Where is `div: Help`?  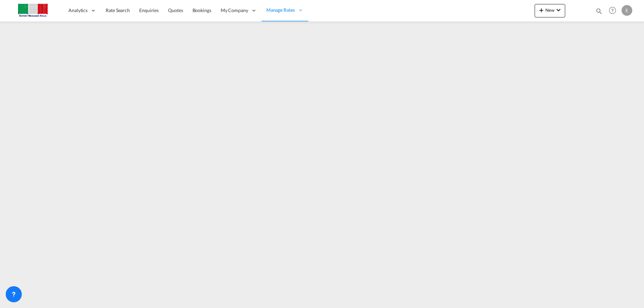 div: Help is located at coordinates (614, 11).